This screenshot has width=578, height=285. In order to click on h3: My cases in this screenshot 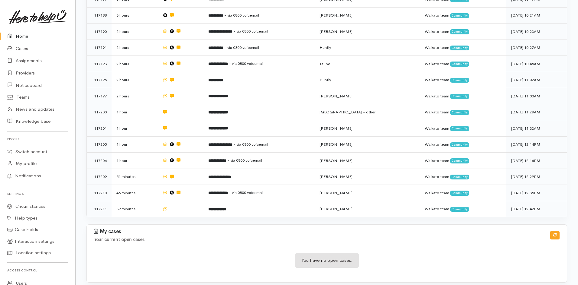, I will do `click(318, 232)`.